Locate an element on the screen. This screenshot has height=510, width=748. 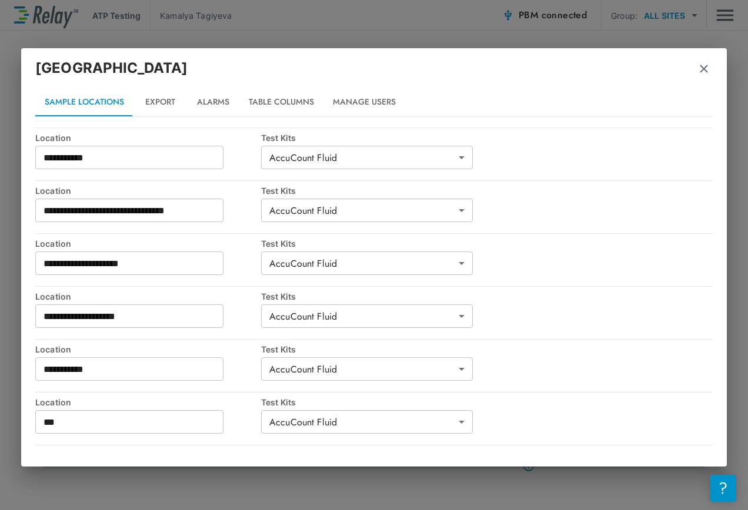
button: Export is located at coordinates (160, 102).